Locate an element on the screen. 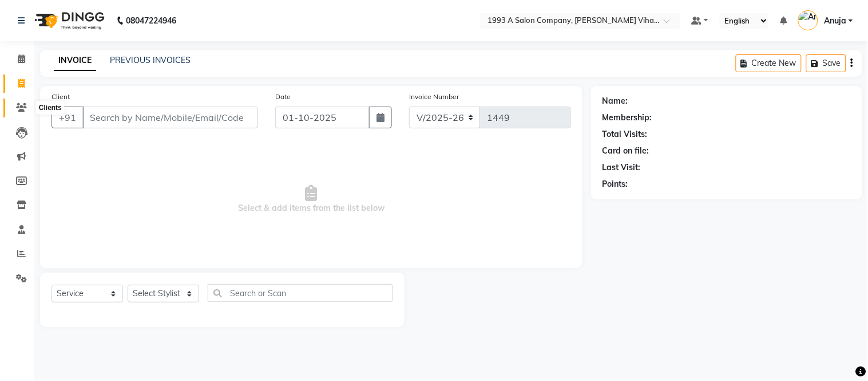 This screenshot has height=381, width=868. label: Invoice Number is located at coordinates (434, 97).